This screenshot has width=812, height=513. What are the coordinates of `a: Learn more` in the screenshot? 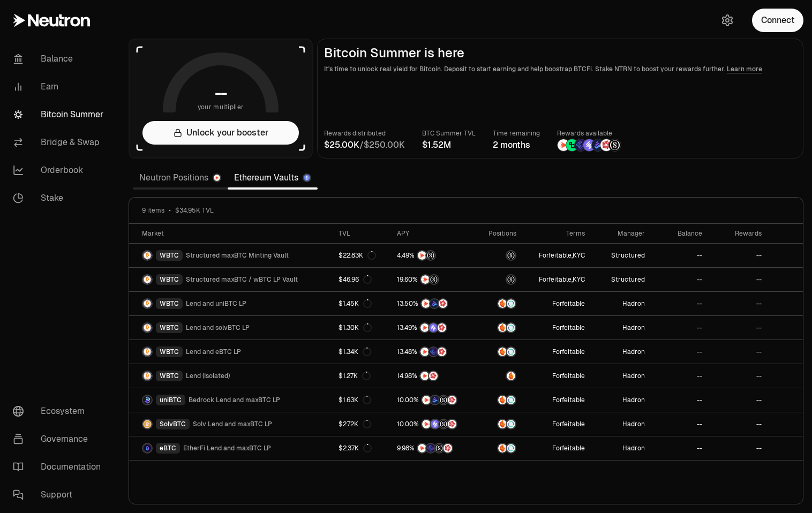 It's located at (744, 70).